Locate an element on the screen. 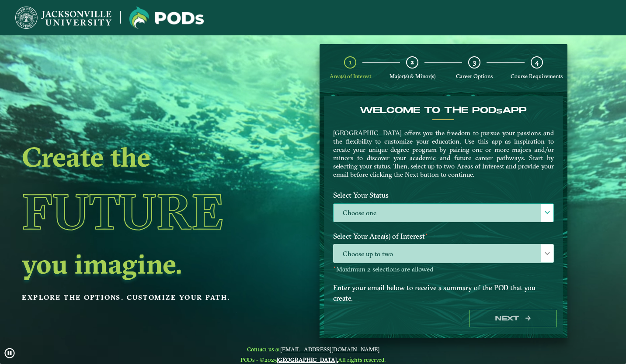 This screenshot has height=364, width=626. span: Area(s) of Interest is located at coordinates (350, 76).